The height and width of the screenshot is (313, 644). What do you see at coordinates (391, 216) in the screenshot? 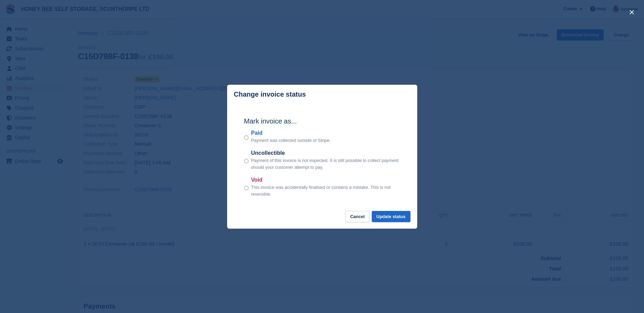
I see `button: Update status` at bounding box center [391, 216].